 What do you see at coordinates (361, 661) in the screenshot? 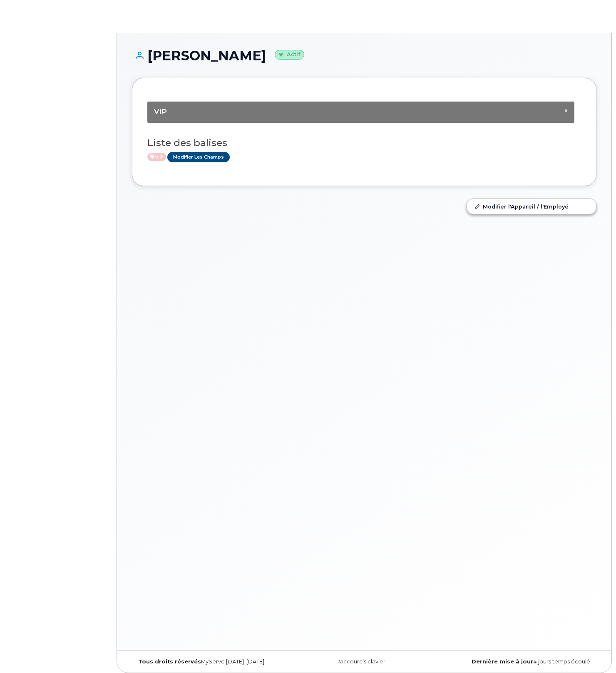
I see `a: Raccourcis clavier` at bounding box center [361, 661].